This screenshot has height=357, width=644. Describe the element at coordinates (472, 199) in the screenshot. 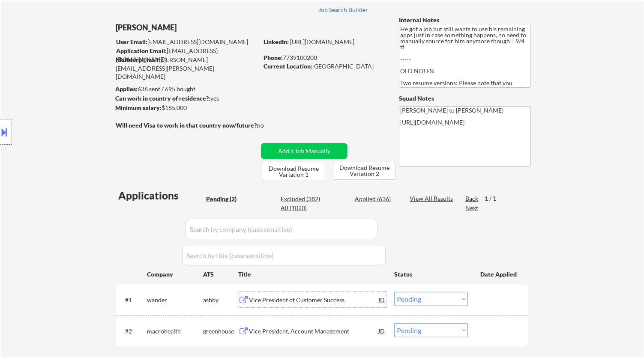

I see `div: Back` at that location.